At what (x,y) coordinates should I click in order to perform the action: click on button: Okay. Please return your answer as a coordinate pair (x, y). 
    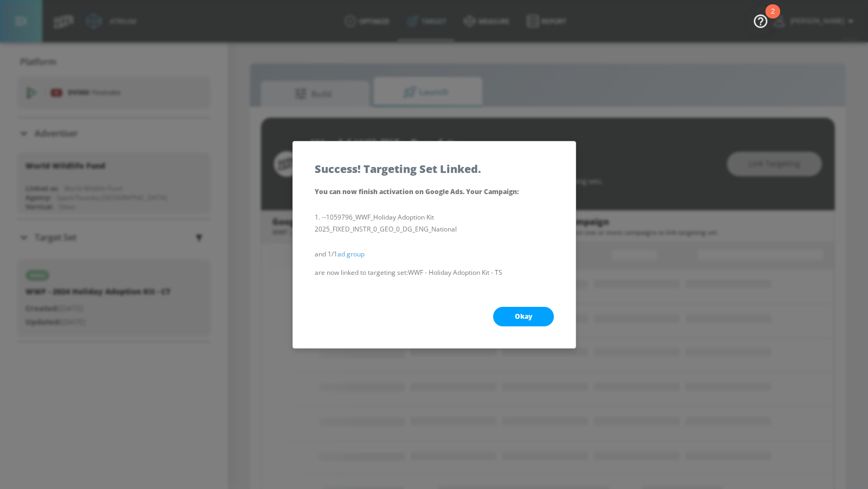
    Looking at the image, I should click on (523, 316).